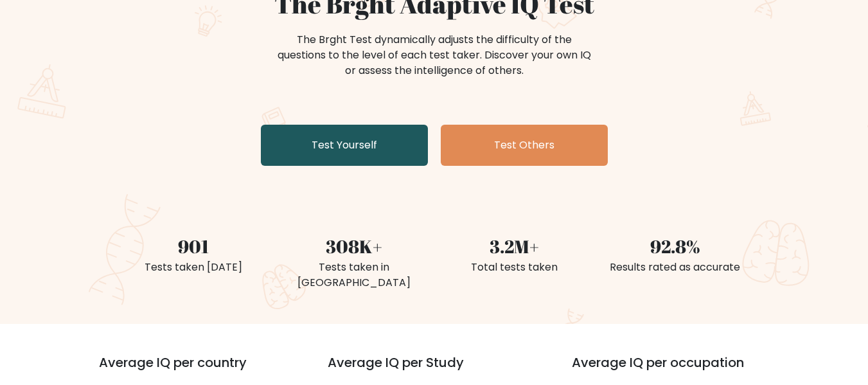  What do you see at coordinates (515, 267) in the screenshot?
I see `div: Total tests taken` at bounding box center [515, 267].